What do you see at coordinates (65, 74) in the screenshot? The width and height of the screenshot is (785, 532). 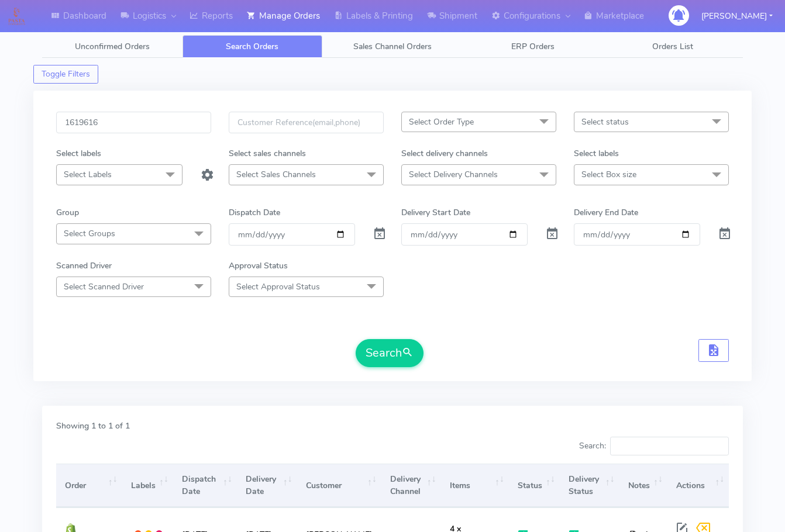 I see `button: Toggle Filters` at bounding box center [65, 74].